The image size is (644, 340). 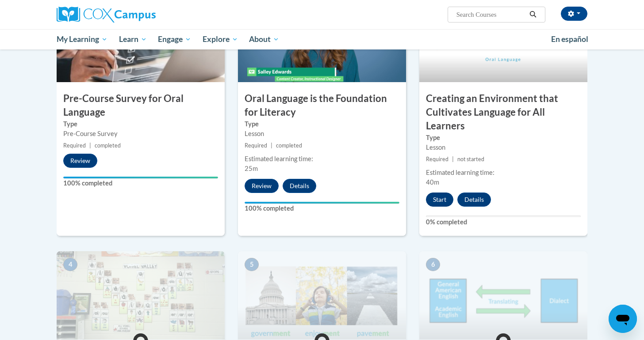 I want to click on div: Pre-Course Survey, so click(x=141, y=134).